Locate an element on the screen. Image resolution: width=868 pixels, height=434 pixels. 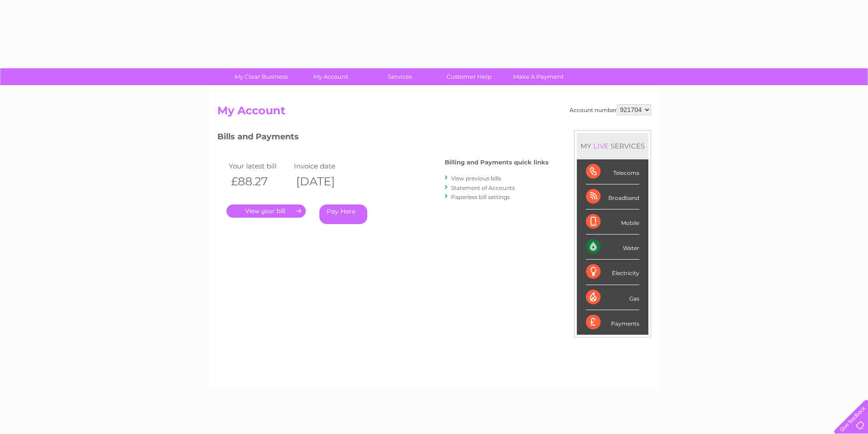
div: Water is located at coordinates (612, 247).